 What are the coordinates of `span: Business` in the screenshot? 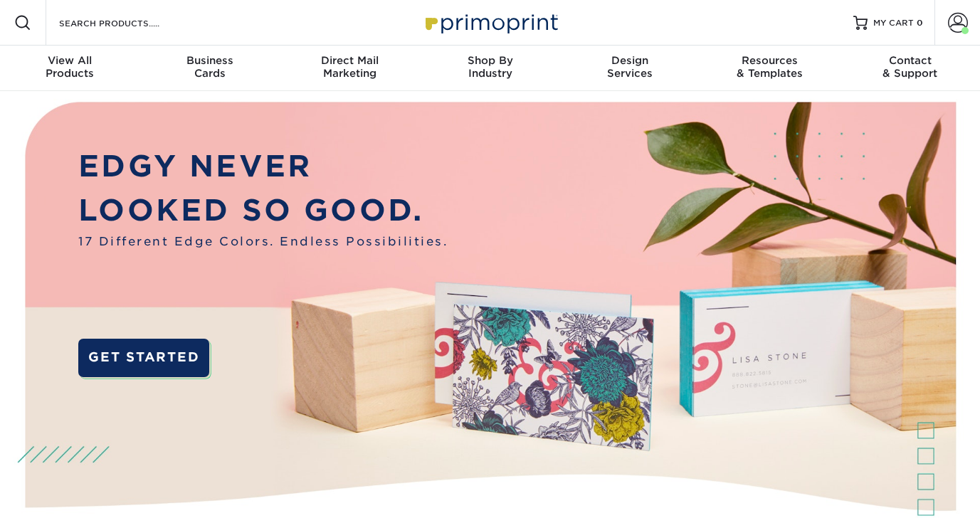 It's located at (210, 60).